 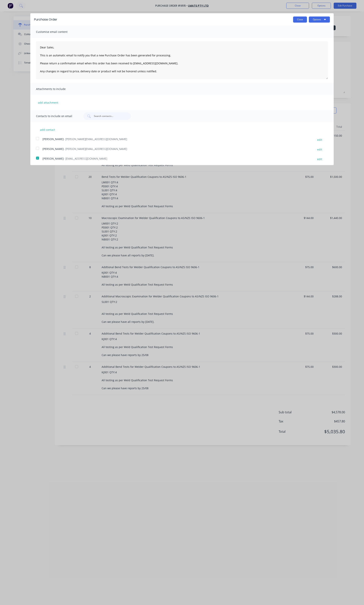 What do you see at coordinates (319, 19) in the screenshot?
I see `button: Options` at bounding box center [319, 19].